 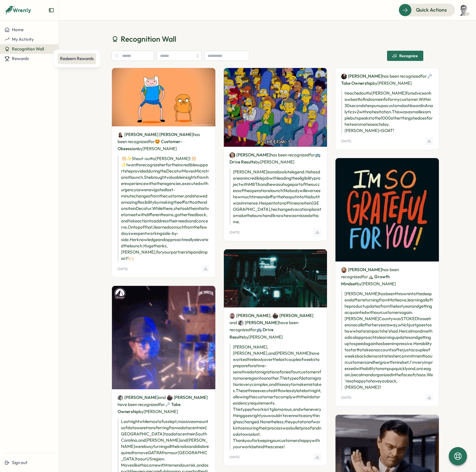 What do you see at coordinates (77, 59) in the screenshot?
I see `a: Redeem Rewards` at bounding box center [77, 59].